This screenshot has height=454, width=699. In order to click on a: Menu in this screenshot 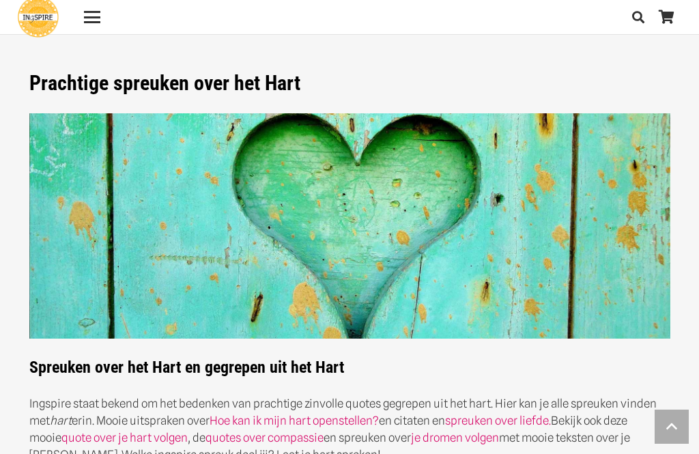, I will do `click(91, 17)`.